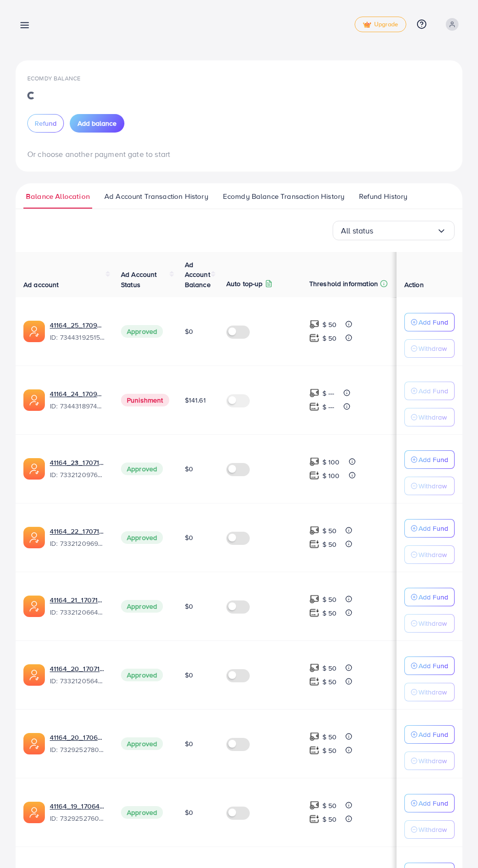 Image resolution: width=478 pixels, height=868 pixels. Describe the element at coordinates (45, 123) in the screenshot. I see `span: Refund` at that location.